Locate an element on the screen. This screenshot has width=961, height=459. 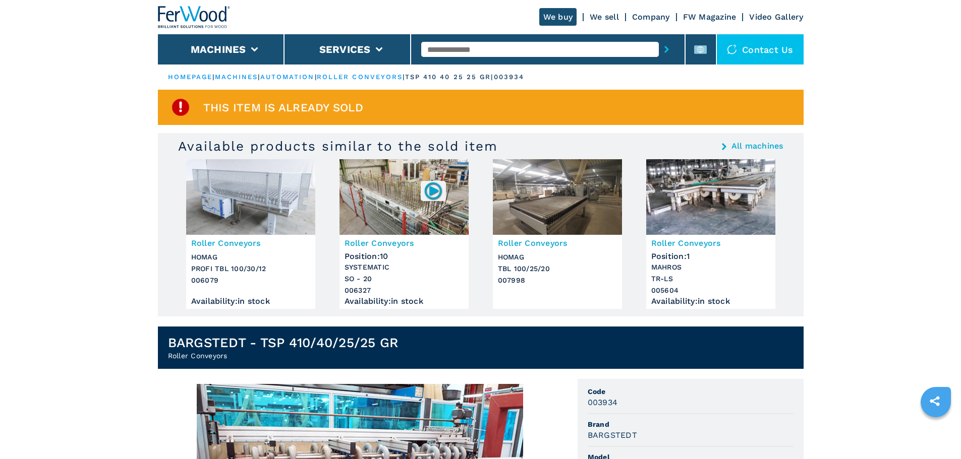
img: Roller Conveyors HOMAG TBL 100/25/20 is located at coordinates (557, 197).